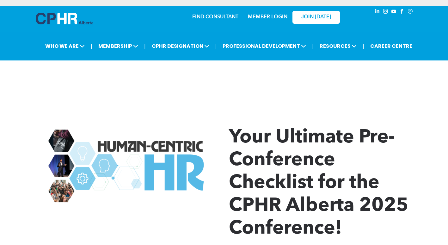  I want to click on a: linkedin, so click(378, 12).